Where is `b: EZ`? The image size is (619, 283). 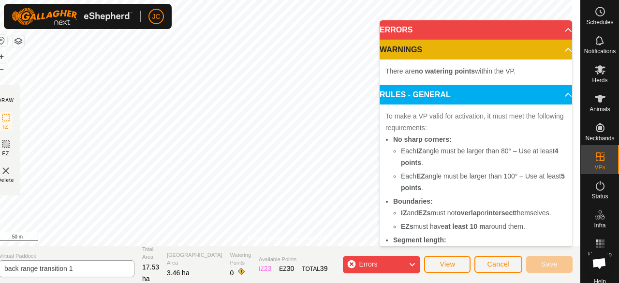
b: EZ is located at coordinates (421, 176).